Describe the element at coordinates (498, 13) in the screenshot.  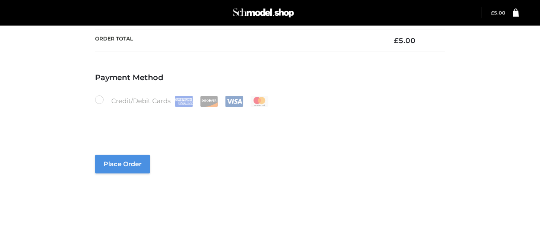
I see `a: £5.00` at that location.